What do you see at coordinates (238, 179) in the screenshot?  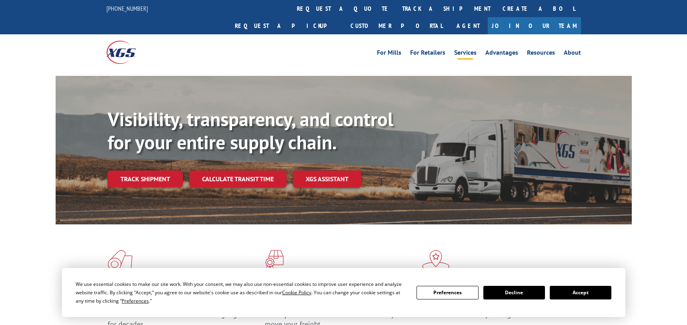 I see `a: Calculate transit time` at bounding box center [238, 179].